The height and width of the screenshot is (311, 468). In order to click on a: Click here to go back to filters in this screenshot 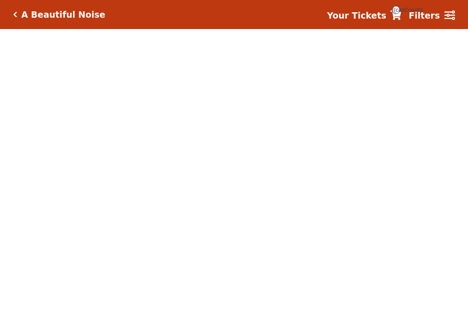, I will do `click(15, 15)`.